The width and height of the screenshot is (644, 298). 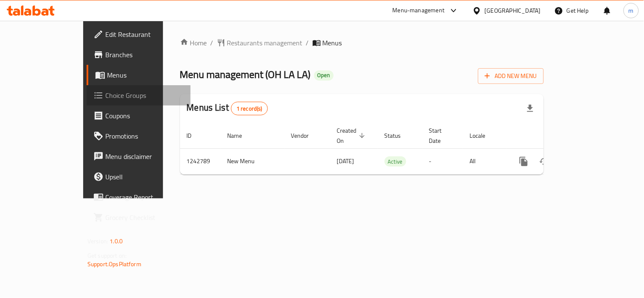 I want to click on a: Branches, so click(x=138, y=55).